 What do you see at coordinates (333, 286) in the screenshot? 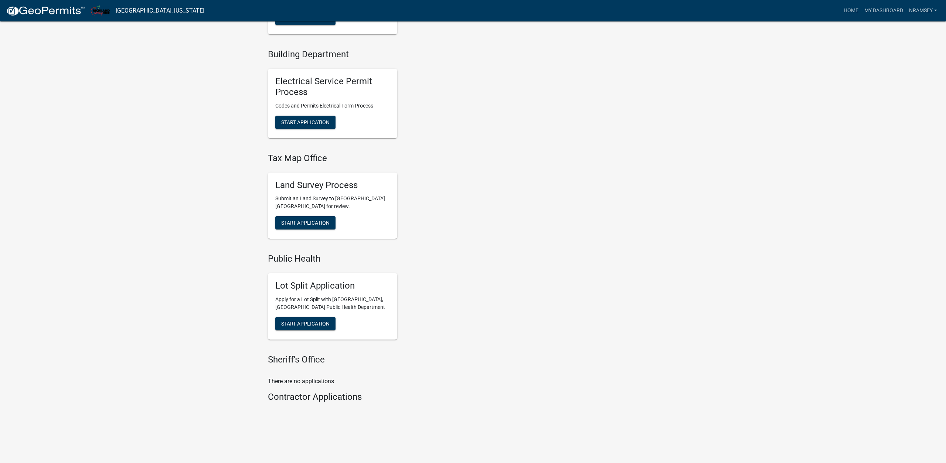
I see `h5: Lot Split Application` at bounding box center [333, 286].